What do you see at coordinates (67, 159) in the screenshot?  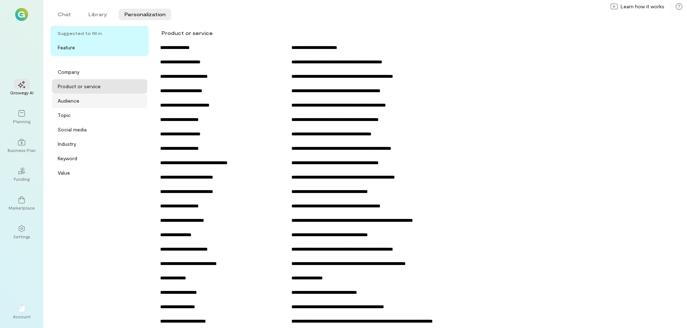 I see `div: Keyword` at bounding box center [67, 159].